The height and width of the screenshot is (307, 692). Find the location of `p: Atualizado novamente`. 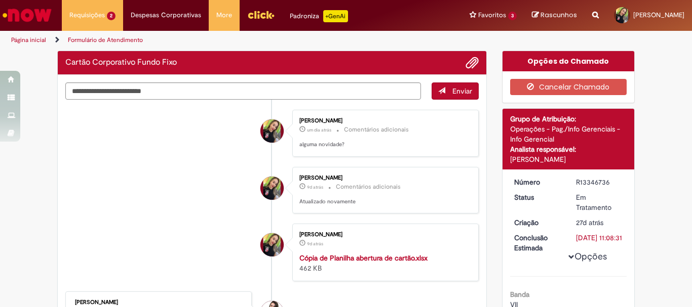

p: Atualizado novamente is located at coordinates (383, 202).